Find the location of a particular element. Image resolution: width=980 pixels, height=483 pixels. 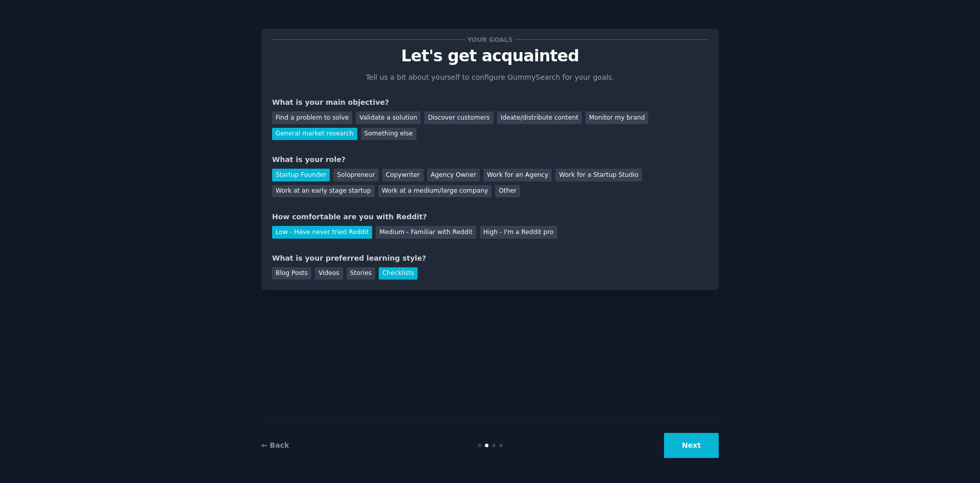

div: Something else is located at coordinates (388, 134).